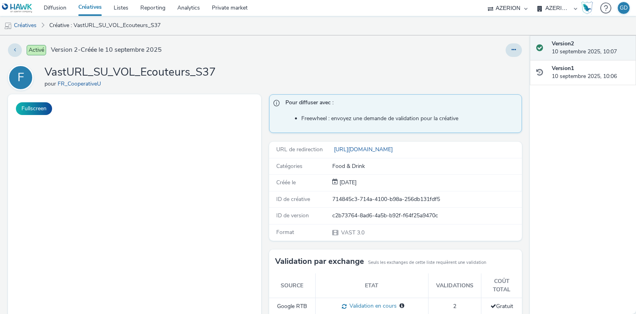 Image resolution: width=636 pixels, height=314 pixels. What do you see at coordinates (409, 118) in the screenshot?
I see `li: Freewheel : envoyez une demande de validation pour la créative` at bounding box center [409, 118].